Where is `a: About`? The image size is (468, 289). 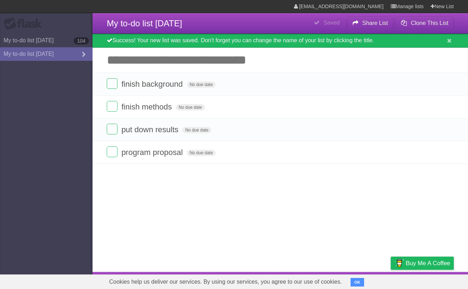
a: About is located at coordinates (303, 281).